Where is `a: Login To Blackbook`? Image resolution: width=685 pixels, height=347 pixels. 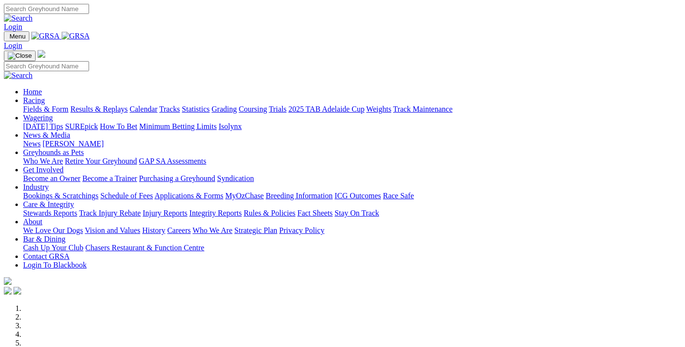 a: Login To Blackbook is located at coordinates (55, 265).